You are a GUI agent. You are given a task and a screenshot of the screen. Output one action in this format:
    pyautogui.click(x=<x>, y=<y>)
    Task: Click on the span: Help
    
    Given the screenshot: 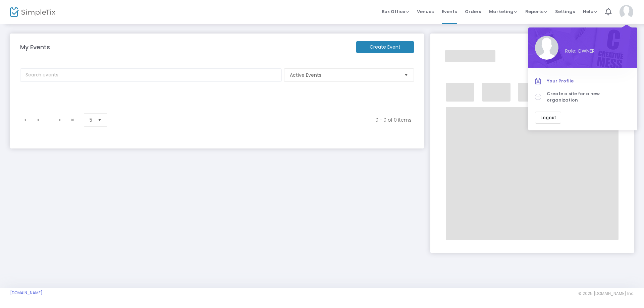 What is the action you would take?
    pyautogui.click(x=590, y=11)
    